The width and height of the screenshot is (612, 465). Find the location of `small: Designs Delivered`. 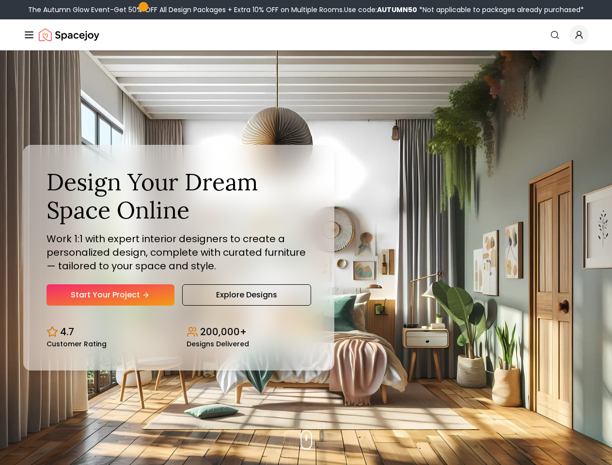

small: Designs Delivered is located at coordinates (217, 344).